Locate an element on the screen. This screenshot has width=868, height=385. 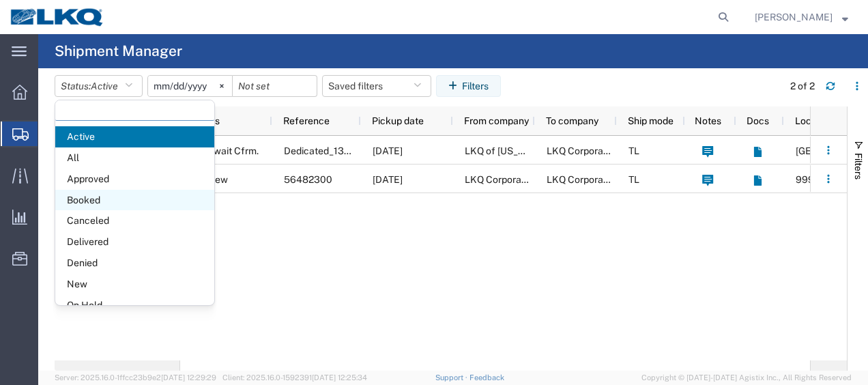
span: Booked is located at coordinates (134, 200).